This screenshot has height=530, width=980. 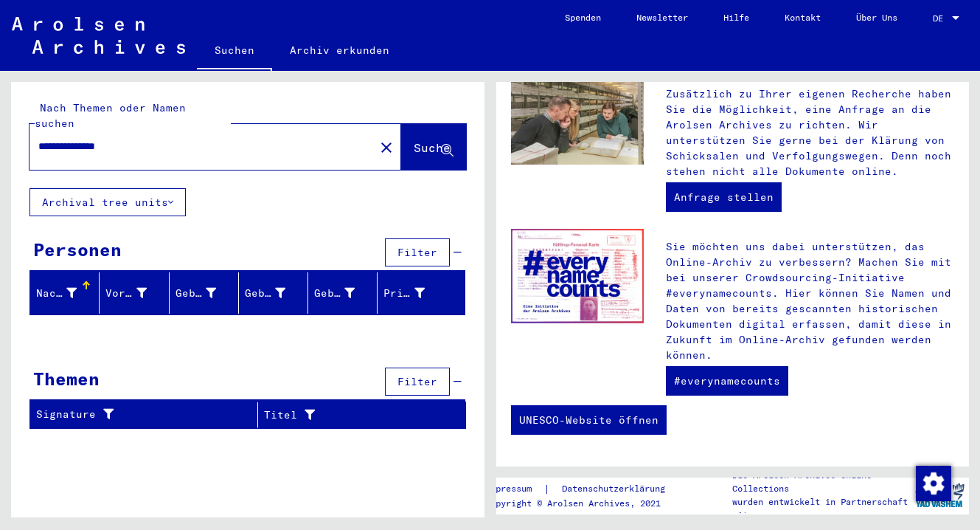 What do you see at coordinates (810, 301) in the screenshot?
I see `p: Sie möchten uns dabei unterstützen, das Online-Archiv zu verbessern? Machen Sie mit bei unserer C...` at bounding box center [810, 301].